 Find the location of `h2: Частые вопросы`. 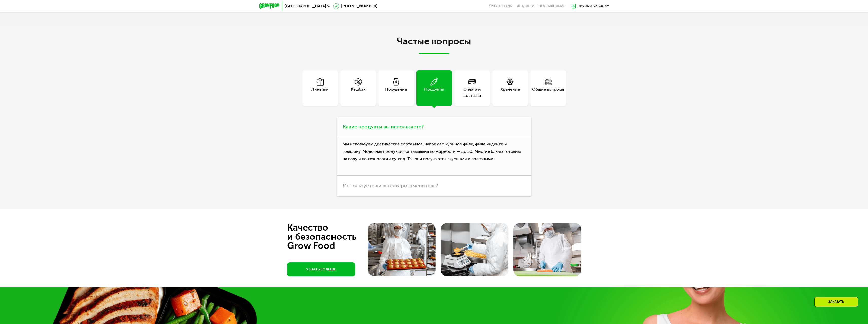

h2: Частые вопросы is located at coordinates (434, 45).